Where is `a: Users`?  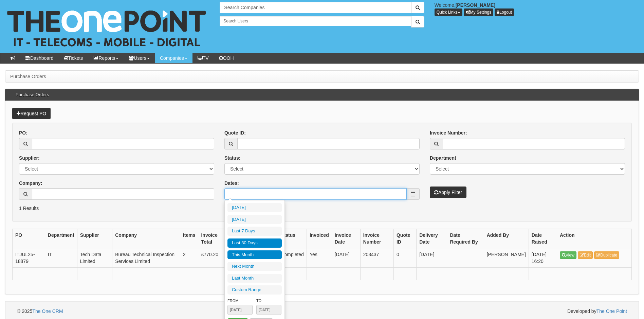 a: Users is located at coordinates (139, 58).